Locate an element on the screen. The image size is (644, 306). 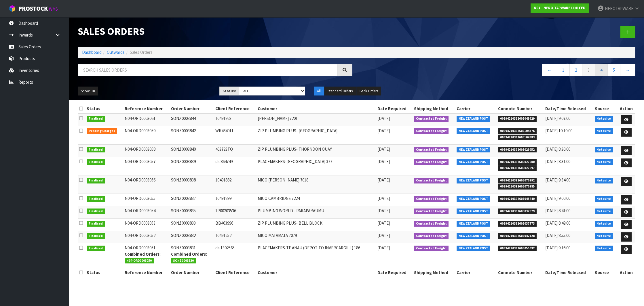
button: Back Orders is located at coordinates (369, 91).